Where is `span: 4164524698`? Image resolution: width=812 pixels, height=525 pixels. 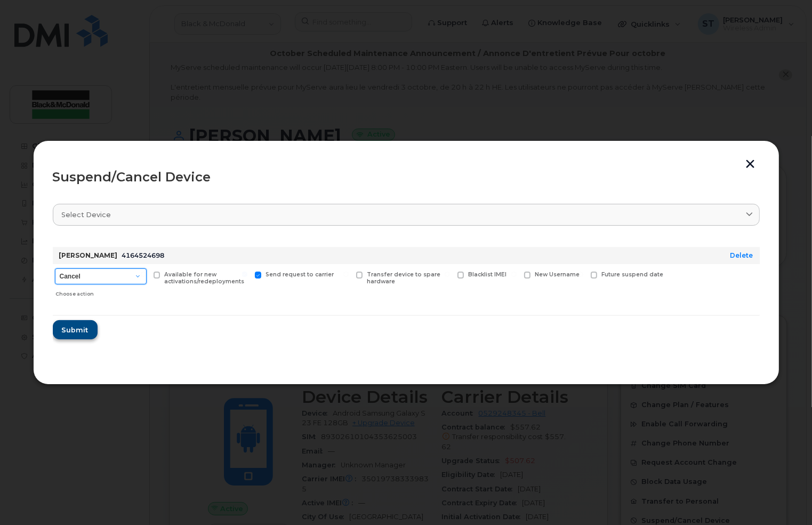
span: 4164524698 is located at coordinates (144, 255).